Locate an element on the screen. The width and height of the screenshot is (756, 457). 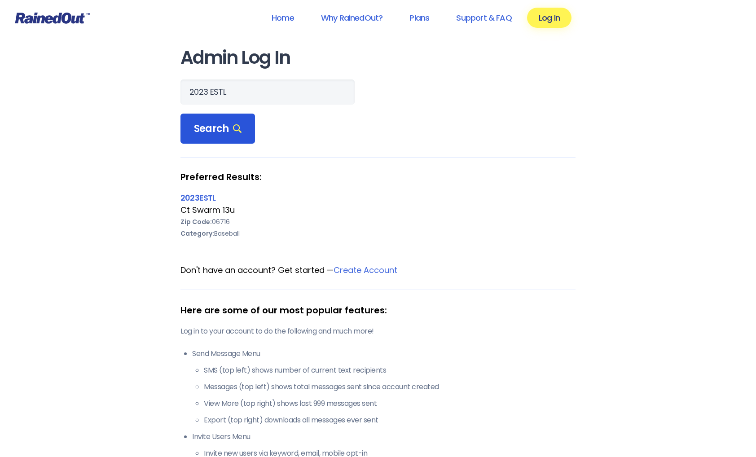
a: Why RainedOut? is located at coordinates (352, 18).